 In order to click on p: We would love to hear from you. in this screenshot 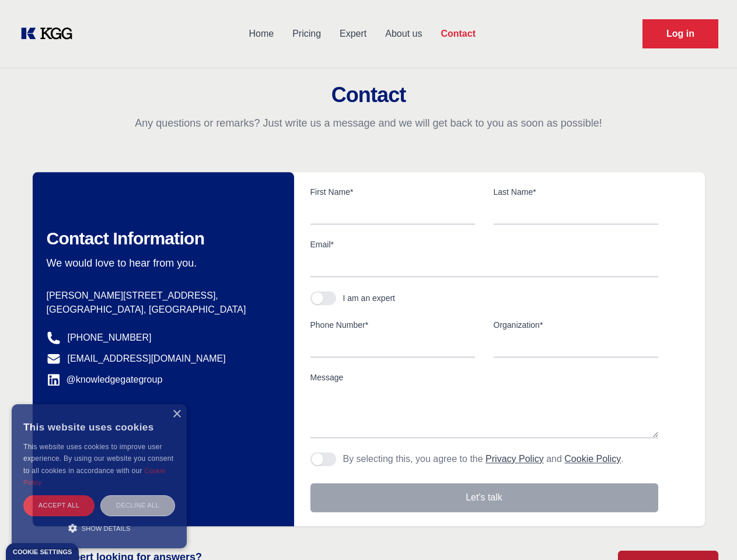, I will do `click(161, 263)`.